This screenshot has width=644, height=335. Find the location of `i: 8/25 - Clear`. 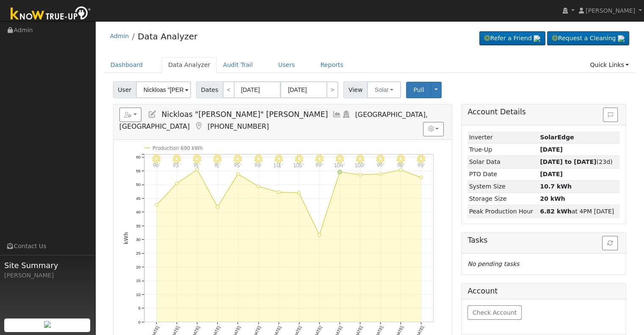

i: 8/25 - Clear is located at coordinates (360, 158).